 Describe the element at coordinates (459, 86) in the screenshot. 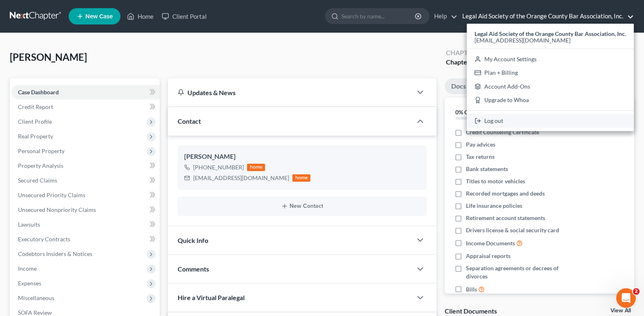

I see `a: Docs` at that location.